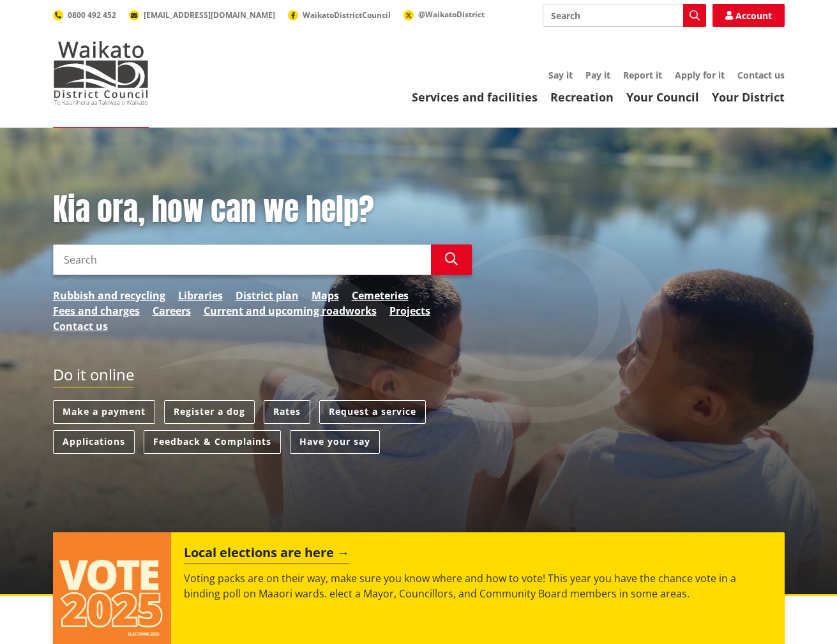 Image resolution: width=837 pixels, height=644 pixels. Describe the element at coordinates (598, 74) in the screenshot. I see `a: Pay it` at that location.